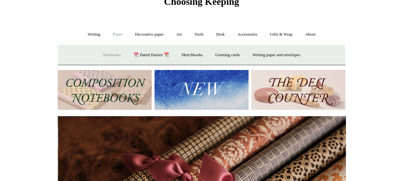 The width and height of the screenshot is (403, 181). I want to click on a: Writing paper and envelopes, so click(276, 55).